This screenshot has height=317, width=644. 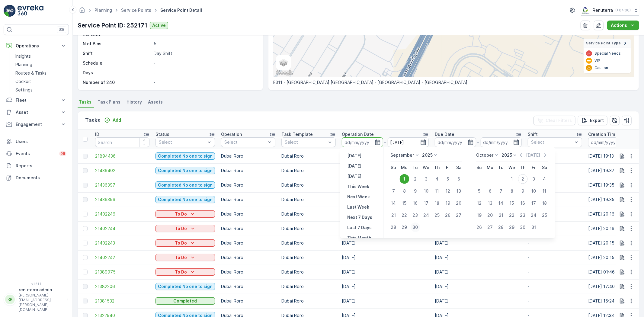 What do you see at coordinates (185, 185) in the screenshot?
I see `button: Completed No one to sign` at bounding box center [185, 185].